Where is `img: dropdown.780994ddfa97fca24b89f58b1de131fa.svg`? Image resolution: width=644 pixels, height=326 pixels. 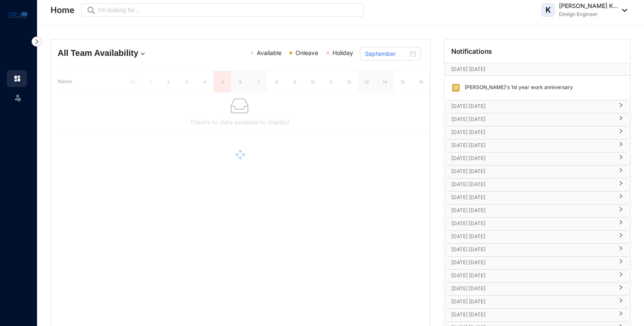
img: dropdown.780994ddfa97fca24b89f58b1de131fa.svg is located at coordinates (142, 54).